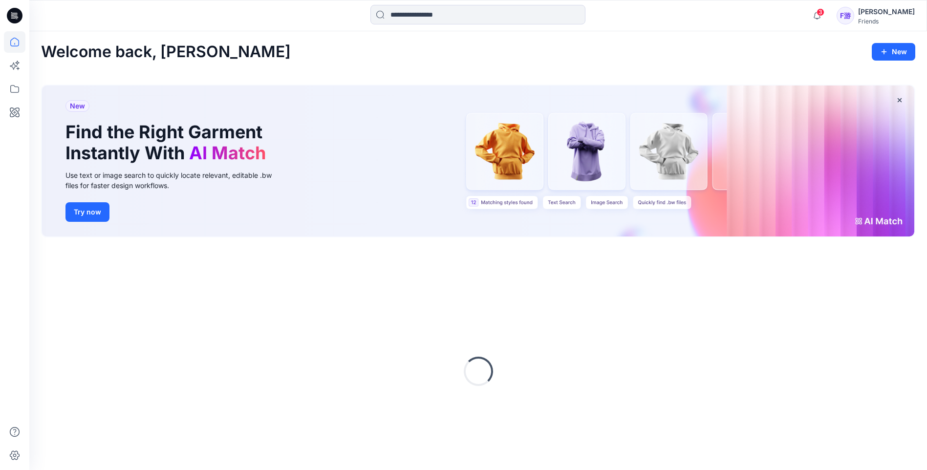  I want to click on span: AI Match, so click(227, 153).